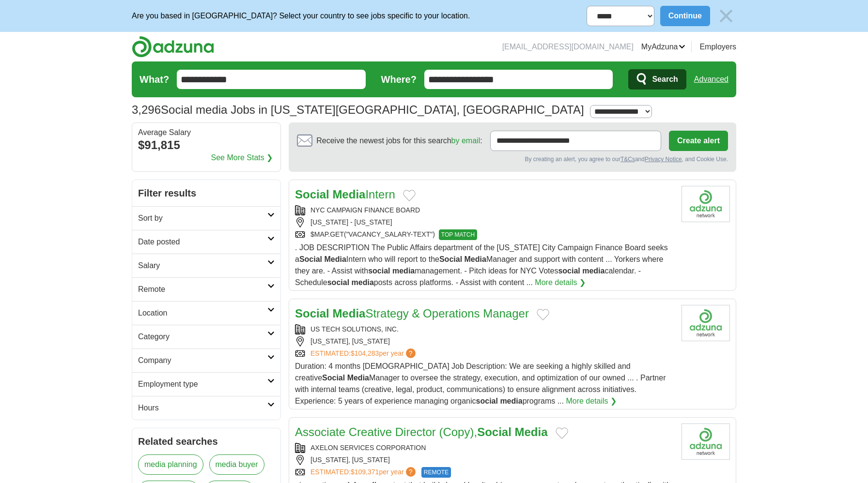 The width and height of the screenshot is (868, 483). I want to click on h2: Sort by, so click(203, 218).